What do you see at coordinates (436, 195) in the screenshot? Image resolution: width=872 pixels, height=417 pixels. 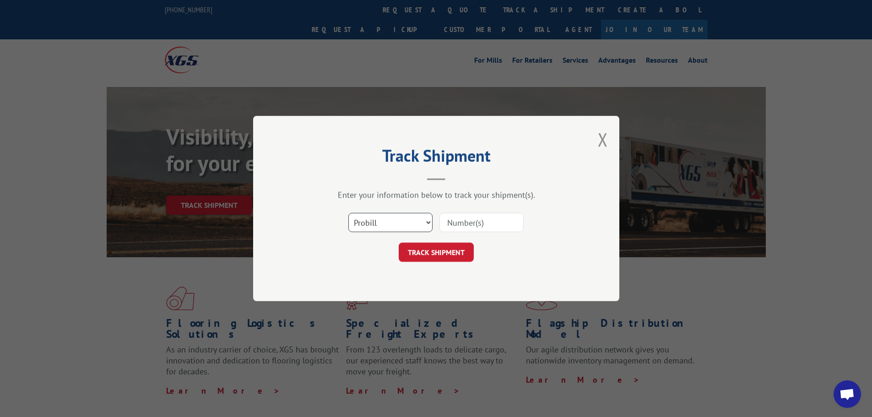 I see `div: Enter your information below to track your shipment(s).` at bounding box center [436, 195].